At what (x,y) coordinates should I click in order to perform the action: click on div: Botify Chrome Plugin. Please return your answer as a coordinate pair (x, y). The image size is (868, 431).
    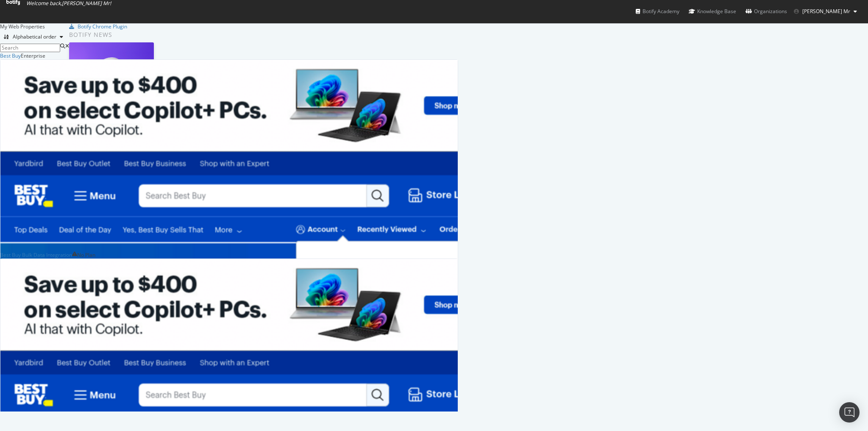
    Looking at the image, I should click on (102, 26).